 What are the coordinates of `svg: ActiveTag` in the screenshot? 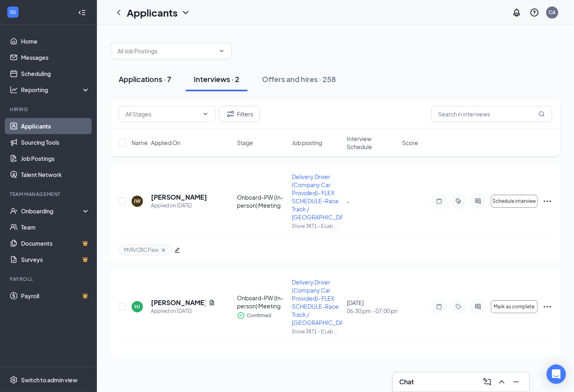 It's located at (459, 201).